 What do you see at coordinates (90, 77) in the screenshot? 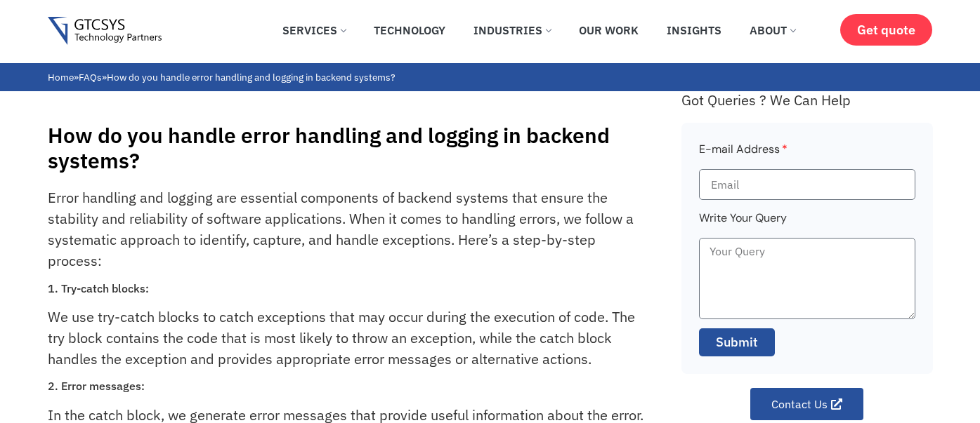
I see `a: FAQs` at bounding box center [90, 77].